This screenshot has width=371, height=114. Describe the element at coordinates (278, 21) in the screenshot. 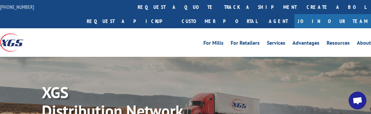

I see `a: Agent` at that location.